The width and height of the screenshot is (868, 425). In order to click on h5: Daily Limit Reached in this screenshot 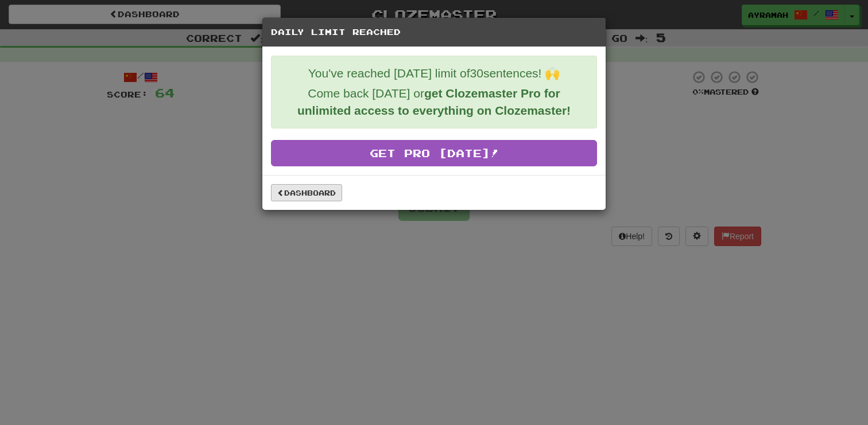, I will do `click(434, 32)`.